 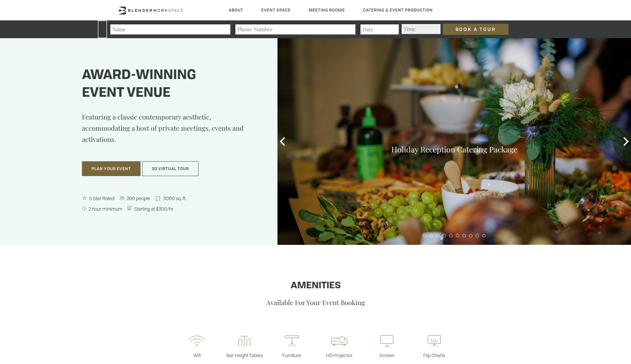 What do you see at coordinates (339, 355) in the screenshot?
I see `p: HD Projector` at bounding box center [339, 355].